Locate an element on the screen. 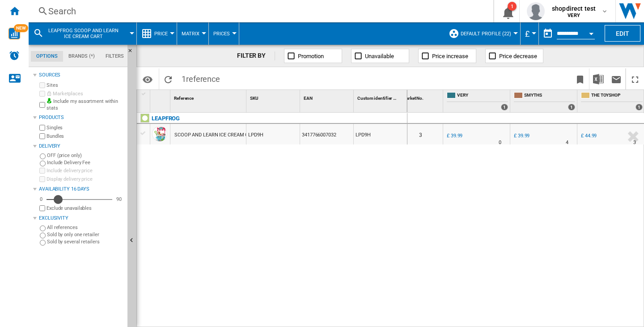 Image resolution: width=644 pixels, height=327 pixels. span: Promotion is located at coordinates (311, 56).